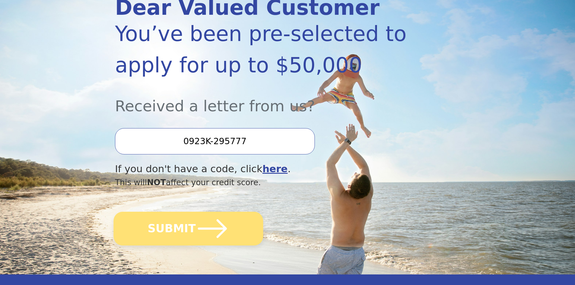  I want to click on input: Enter your Offer Code:, so click(215, 141).